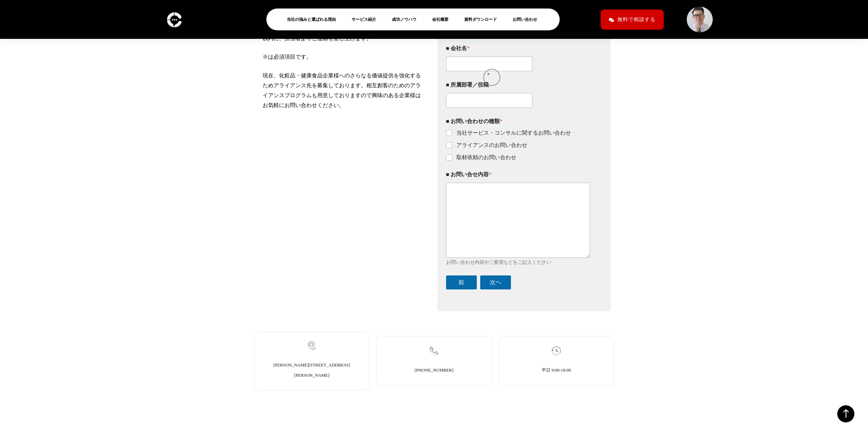  I want to click on p: 現在、化粧品・健康食品企業様へのさらなる価値提供を強化するためアライアンス先を募集しております。相互創客のためのアライアンスプログラムも用意しておりますので興味のある企業様はお気軽にお問い合わせ..., so click(344, 90).